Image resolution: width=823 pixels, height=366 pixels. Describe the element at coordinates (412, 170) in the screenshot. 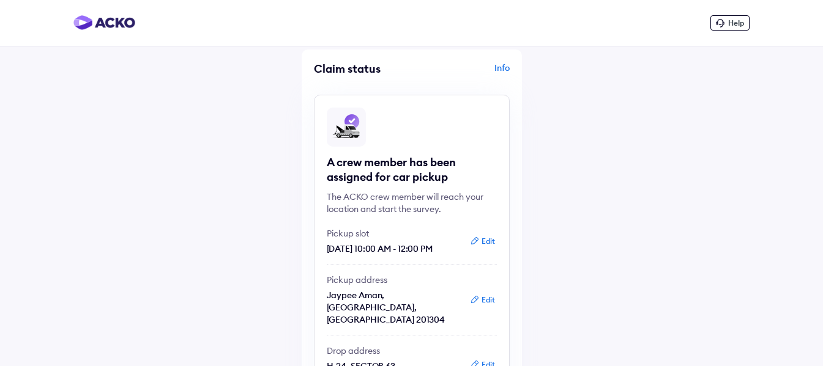

I see `div: A crew member has been assigned for car pickup` at that location.